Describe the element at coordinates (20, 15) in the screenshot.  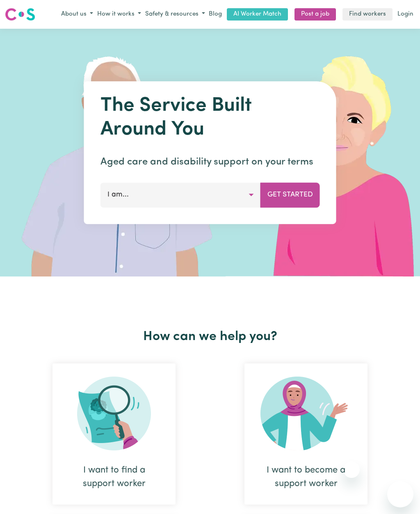
I see `a: Careseekers logo` at that location.